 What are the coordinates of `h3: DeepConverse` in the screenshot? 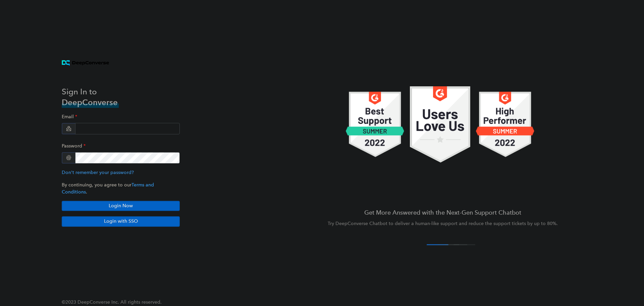 It's located at (90, 102).